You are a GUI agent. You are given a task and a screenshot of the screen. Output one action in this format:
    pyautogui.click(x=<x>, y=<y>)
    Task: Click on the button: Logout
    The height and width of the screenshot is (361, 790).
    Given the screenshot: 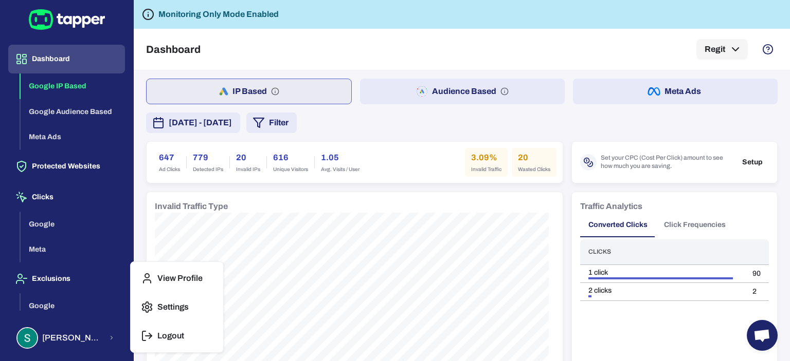 What is the action you would take?
    pyautogui.click(x=177, y=336)
    